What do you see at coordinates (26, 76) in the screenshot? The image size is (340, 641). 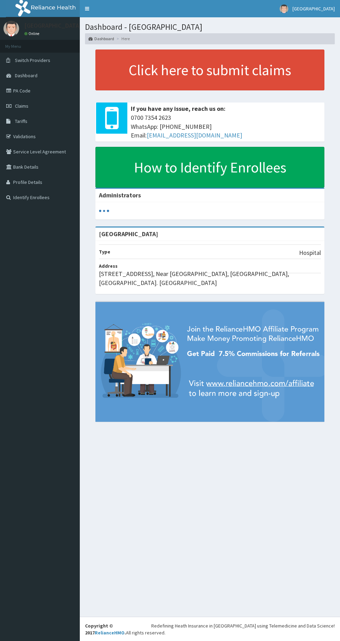 I see `span: Dashboard` at bounding box center [26, 76].